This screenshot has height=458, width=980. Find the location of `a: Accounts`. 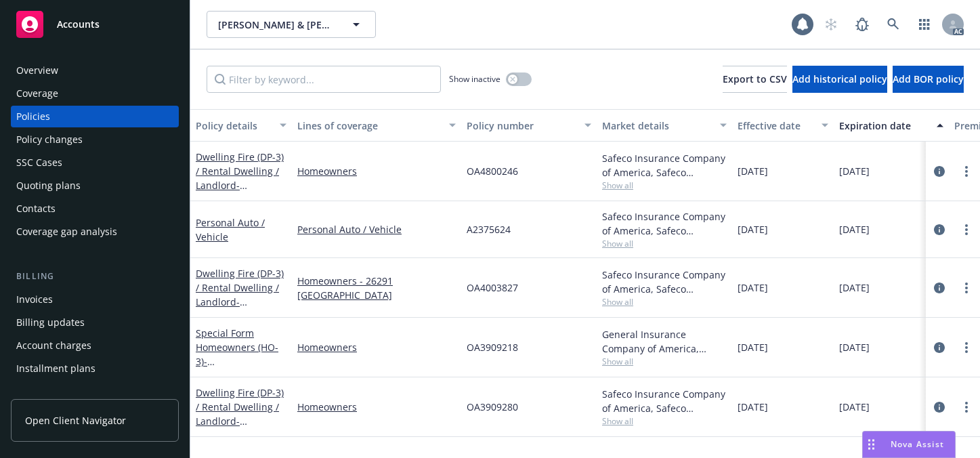

a: Accounts is located at coordinates (95, 24).